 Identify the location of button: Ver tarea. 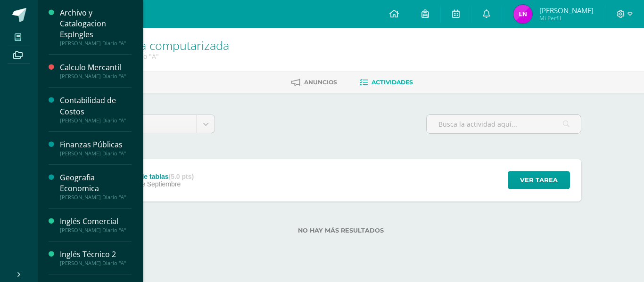
(539, 180).